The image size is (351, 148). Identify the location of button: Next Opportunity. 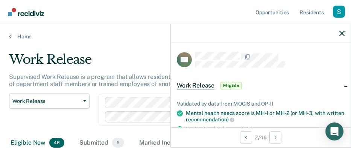
(276, 138).